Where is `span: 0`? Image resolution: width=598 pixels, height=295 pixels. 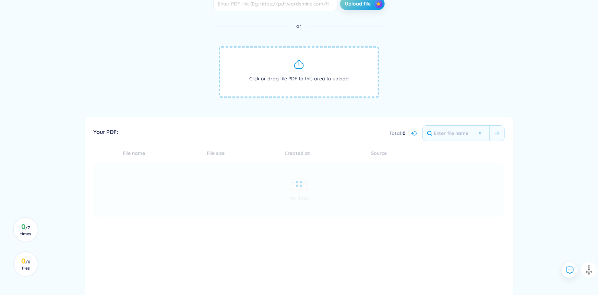
span: 0 is located at coordinates (404, 133).